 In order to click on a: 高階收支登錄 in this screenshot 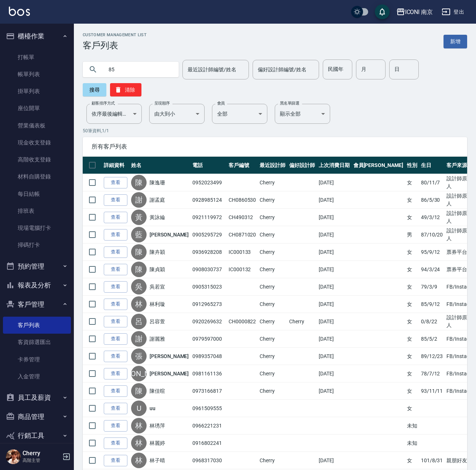, I will do `click(37, 159)`.